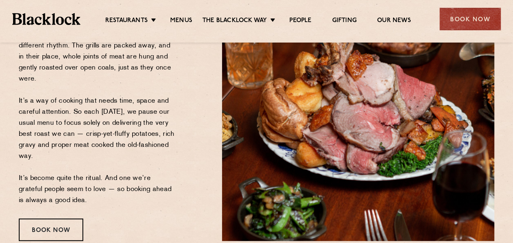 The image size is (513, 243). What do you see at coordinates (181, 21) in the screenshot?
I see `a: Menus` at bounding box center [181, 21].